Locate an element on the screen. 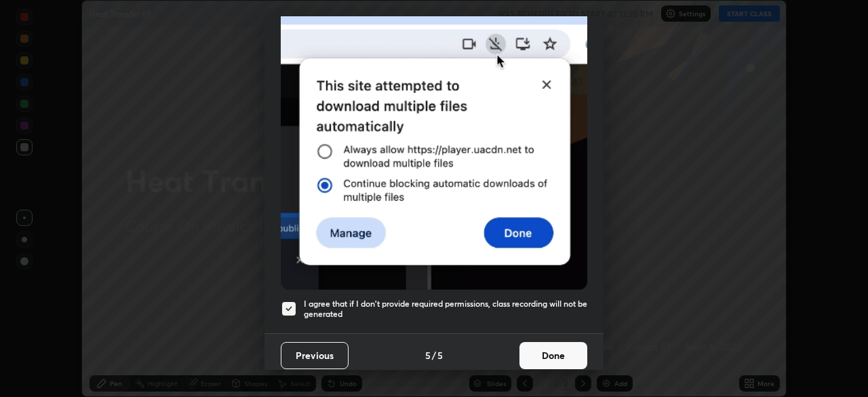  h5: I agree that if I don't provide required permissions, class recording will not be generated is located at coordinates (445, 309).